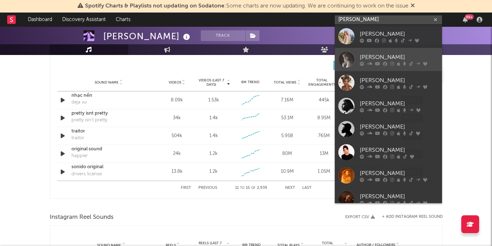 The width and height of the screenshot is (492, 246). I want to click on a: sonido original, so click(109, 167).